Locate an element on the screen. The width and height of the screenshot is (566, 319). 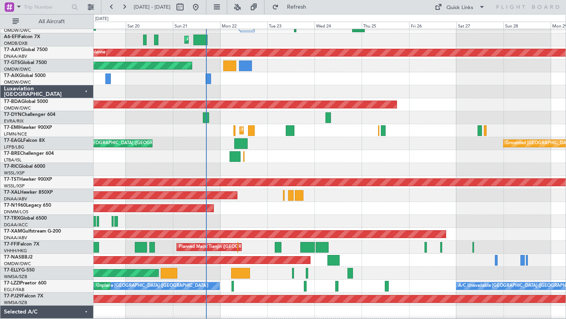
span: T7-AAY is located at coordinates (12, 50).